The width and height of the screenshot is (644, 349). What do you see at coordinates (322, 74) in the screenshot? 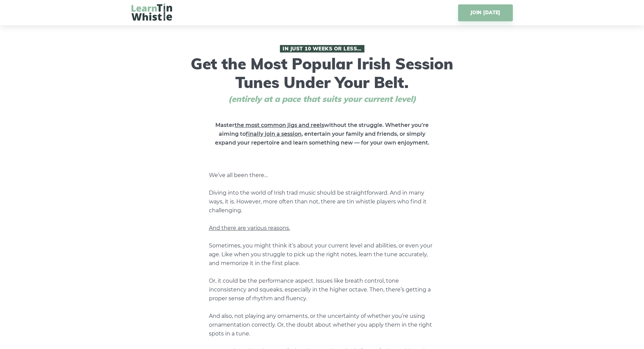
I see `h1: Get the Most Popular Irish Session Tunes Under Your Belt.` at bounding box center [322, 74].